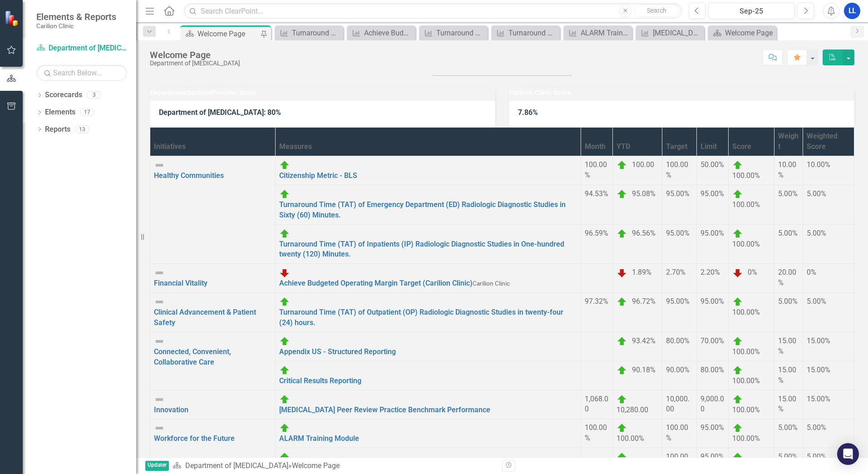 The height and width of the screenshot is (474, 868). I want to click on span: 1.89%, so click(642, 272).